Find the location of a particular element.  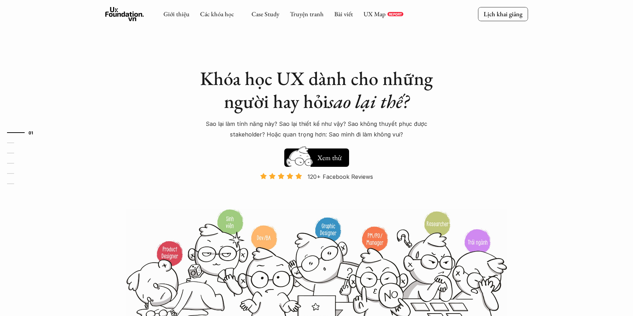

a: Lịch khai giảng is located at coordinates (503, 14).